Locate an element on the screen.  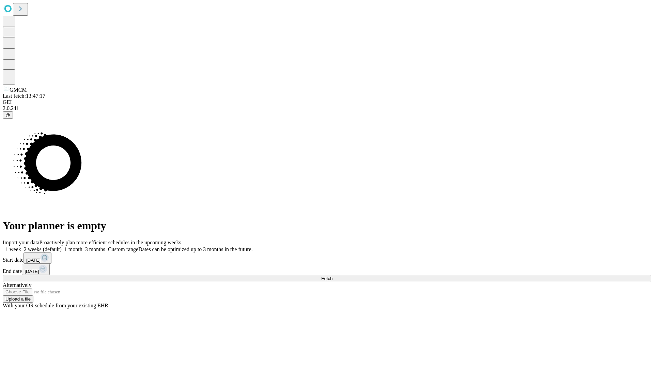
div: End date is located at coordinates (327, 269).